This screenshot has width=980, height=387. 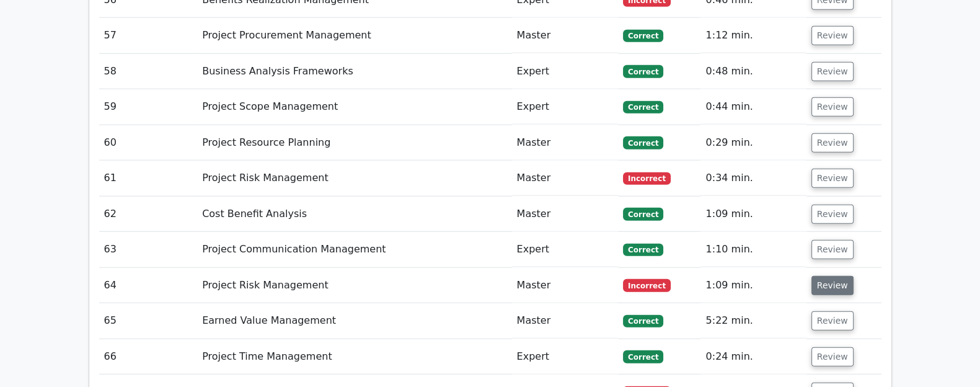 What do you see at coordinates (148, 250) in the screenshot?
I see `td: 63` at bounding box center [148, 250].